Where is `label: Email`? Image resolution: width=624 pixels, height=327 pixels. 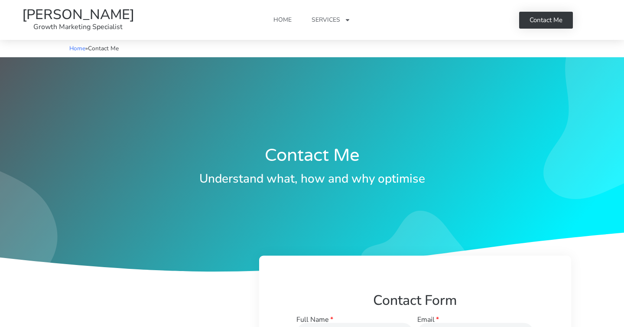
label: Email is located at coordinates (428, 319).